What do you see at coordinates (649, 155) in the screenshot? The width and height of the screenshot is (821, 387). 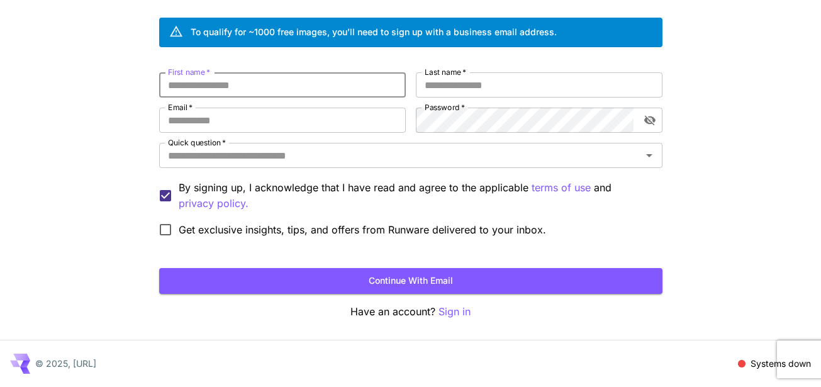 I see `button: Open` at bounding box center [649, 155].